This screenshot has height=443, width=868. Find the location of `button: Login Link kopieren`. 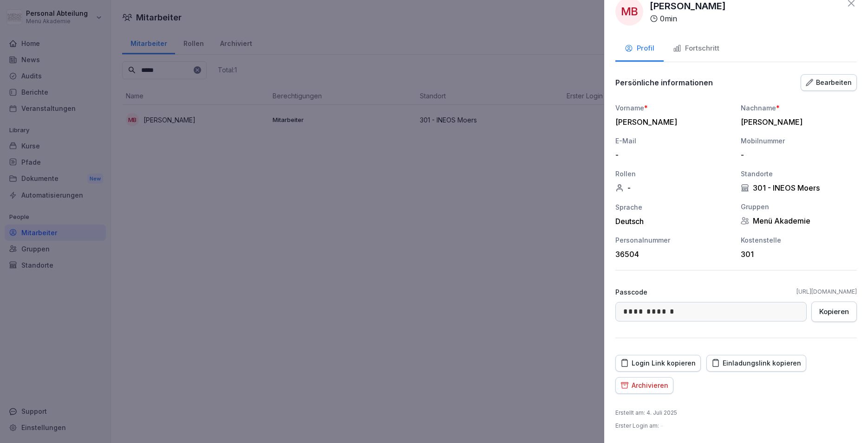

button: Login Link kopieren is located at coordinates (658, 363).